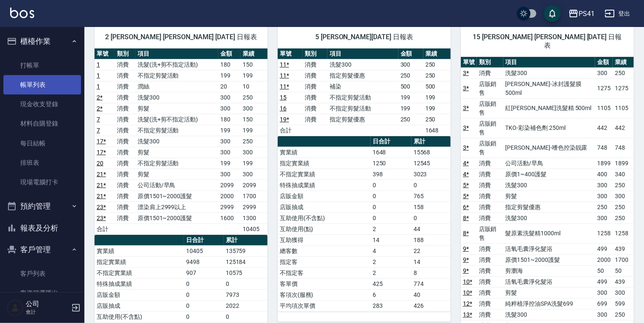 This screenshot has width=644, height=323. I want to click on td: 180, so click(229, 65).